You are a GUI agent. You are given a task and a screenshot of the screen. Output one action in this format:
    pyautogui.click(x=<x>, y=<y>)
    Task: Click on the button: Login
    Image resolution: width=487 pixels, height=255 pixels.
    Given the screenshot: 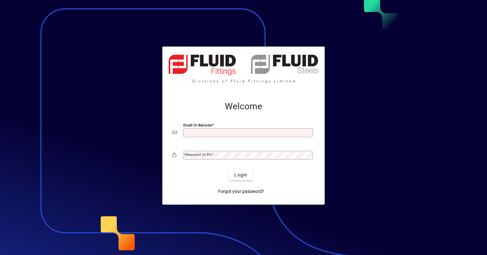 What is the action you would take?
    pyautogui.click(x=240, y=175)
    